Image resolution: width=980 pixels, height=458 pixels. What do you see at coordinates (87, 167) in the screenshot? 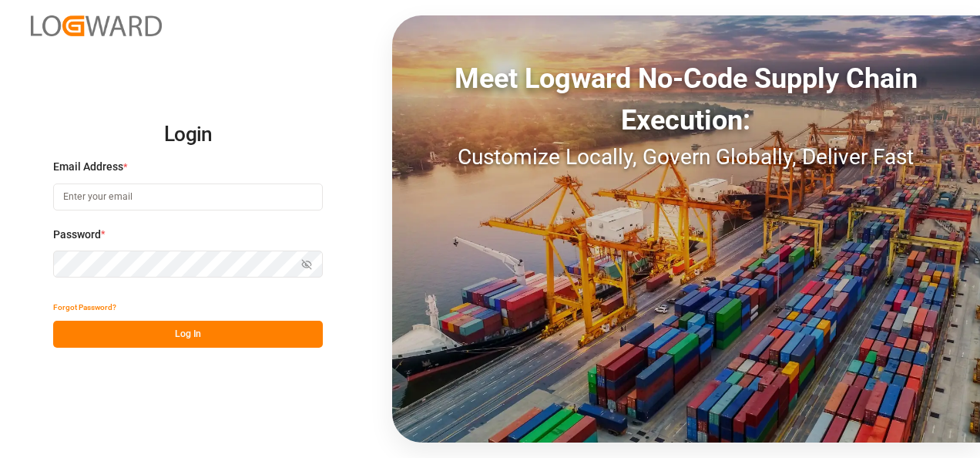
I see `span: Email Address` at bounding box center [87, 167].